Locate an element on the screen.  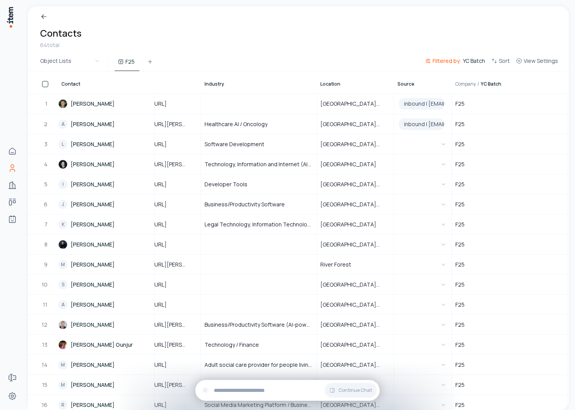
span: Software Development is located at coordinates (234, 144).